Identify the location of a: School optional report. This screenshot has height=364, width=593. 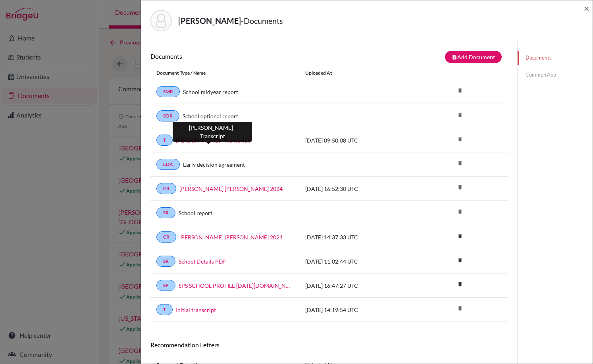
(210, 116).